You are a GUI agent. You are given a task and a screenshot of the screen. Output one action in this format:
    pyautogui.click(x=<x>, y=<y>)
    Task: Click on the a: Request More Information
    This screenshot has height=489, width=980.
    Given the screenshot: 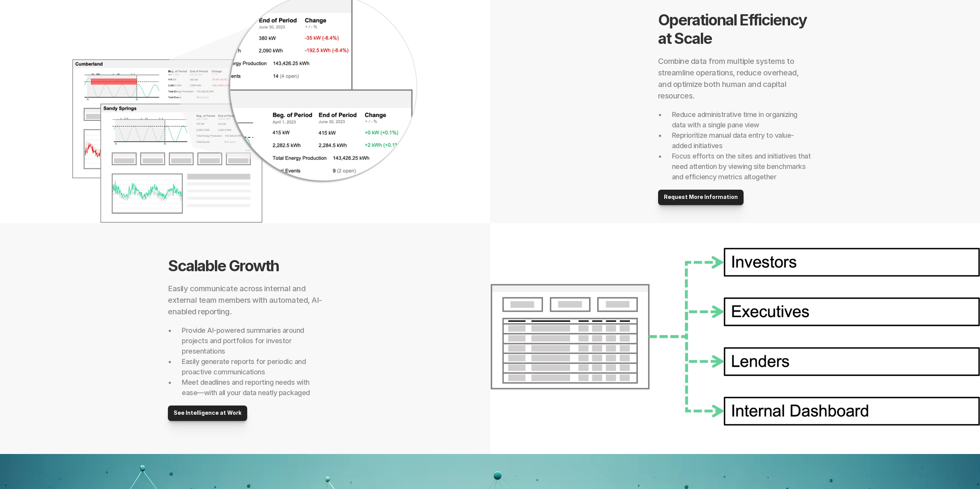 What is the action you would take?
    pyautogui.click(x=701, y=197)
    